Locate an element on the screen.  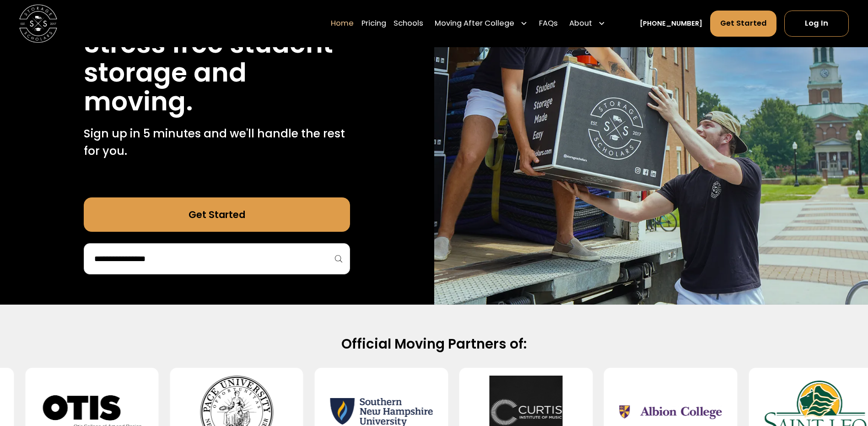
a: Log In is located at coordinates (816, 24).